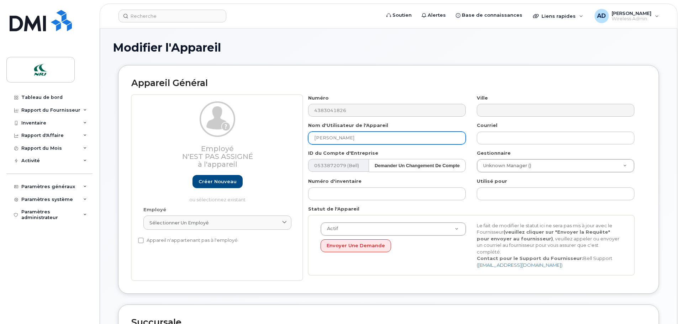 The image size is (681, 324). What do you see at coordinates (334, 209) in the screenshot?
I see `label: Statut de l'Appareil` at bounding box center [334, 209].